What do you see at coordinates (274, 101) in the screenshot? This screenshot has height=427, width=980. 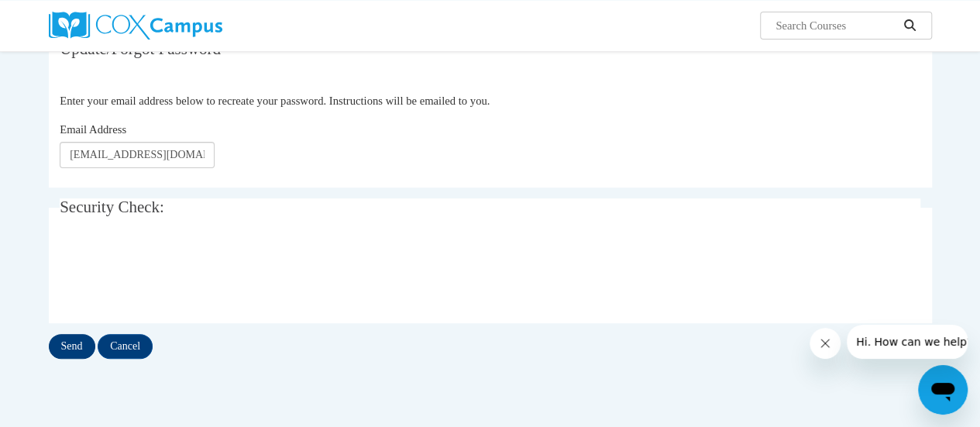 I see `span: Enter your email address below to recreate your password. Instructions will be emailed to you.` at bounding box center [274, 101].